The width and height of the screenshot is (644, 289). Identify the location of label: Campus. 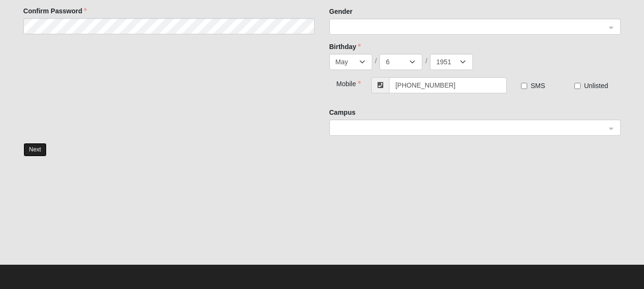
(342, 112).